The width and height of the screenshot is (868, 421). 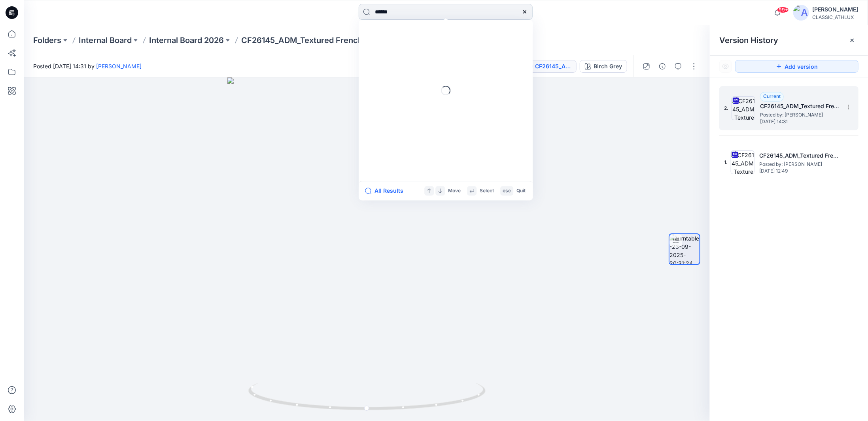 What do you see at coordinates (387, 191) in the screenshot?
I see `button: All Results` at bounding box center [387, 191].